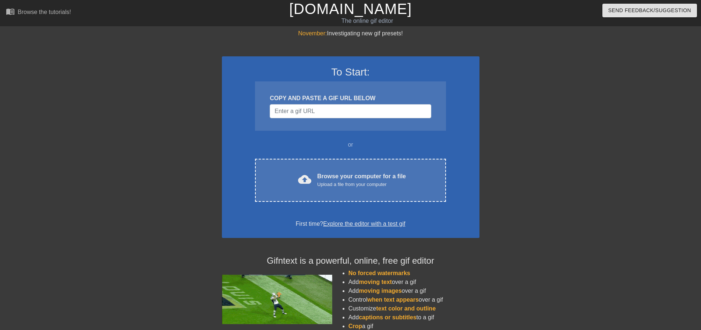 The height and width of the screenshot is (330, 701). Describe the element at coordinates (10, 11) in the screenshot. I see `span: menu_book` at that location.